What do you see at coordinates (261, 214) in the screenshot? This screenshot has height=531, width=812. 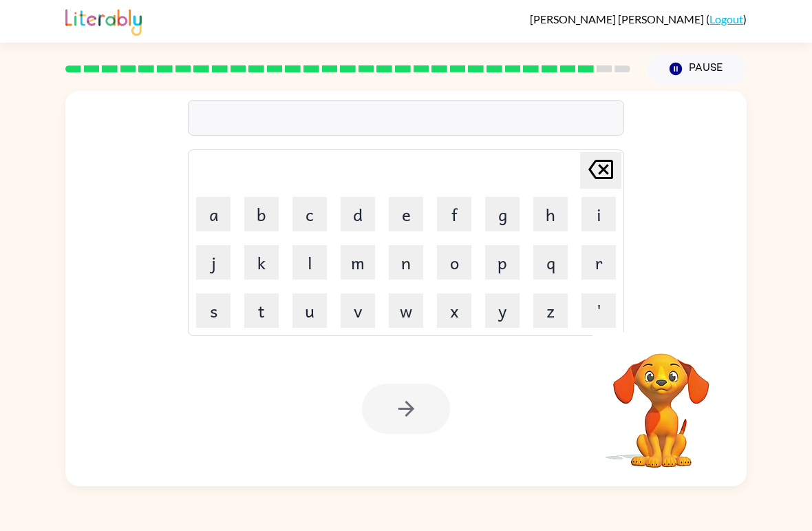 I see `button: b` at bounding box center [261, 214].